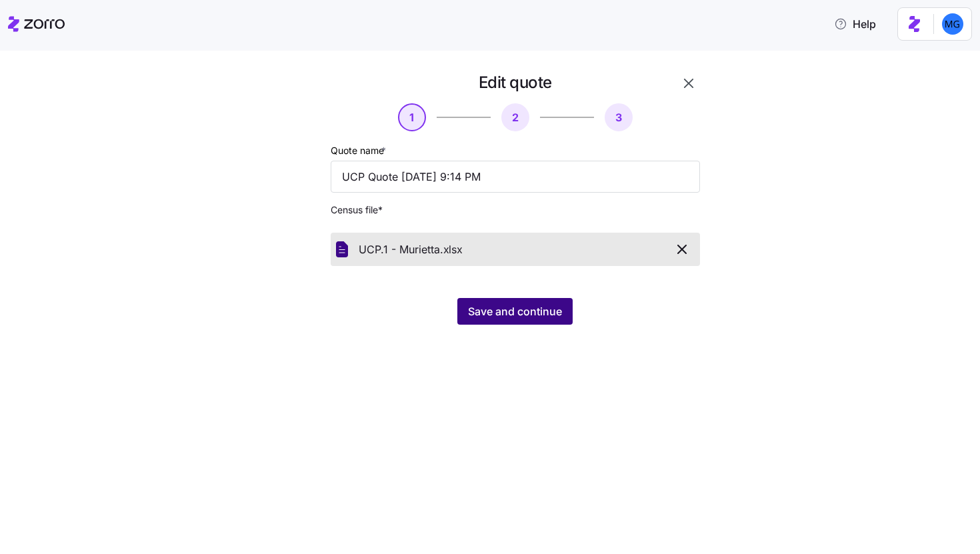  I want to click on span: Help, so click(855, 24).